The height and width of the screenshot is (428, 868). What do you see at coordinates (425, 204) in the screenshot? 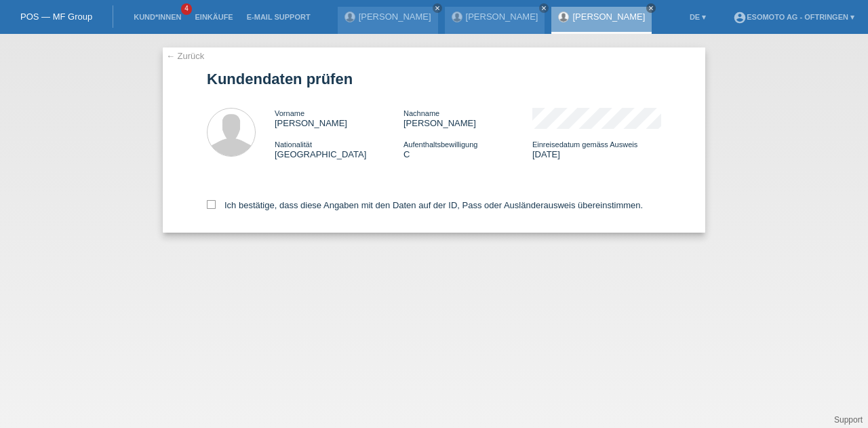
I see `label: Ich bestätige, dass diese Angaben mit den Daten auf der ID, Pass oder Ausländerausweis übereinsti...` at bounding box center [425, 204].